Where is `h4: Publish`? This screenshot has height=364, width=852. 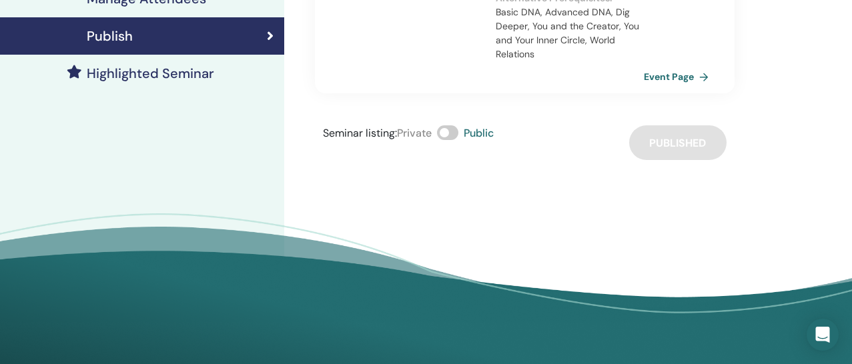
h4: Publish is located at coordinates (109, 36).